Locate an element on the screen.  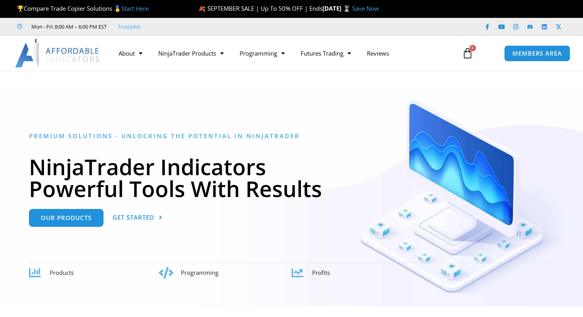
a: Reviews is located at coordinates (378, 53).